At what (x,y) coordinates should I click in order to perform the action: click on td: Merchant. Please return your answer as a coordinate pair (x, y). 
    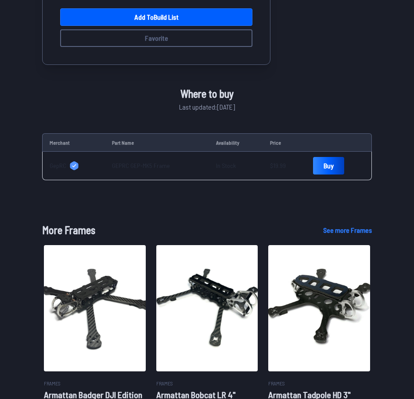
    Looking at the image, I should click on (73, 143).